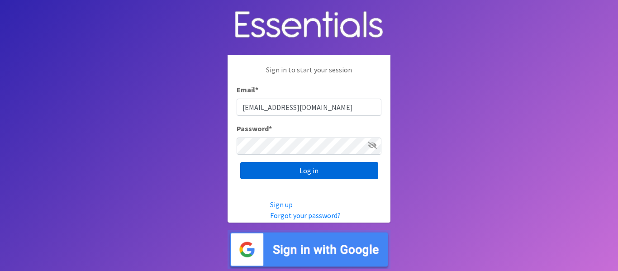 The width and height of the screenshot is (618, 271). I want to click on img: Sign in with Google, so click(309, 249).